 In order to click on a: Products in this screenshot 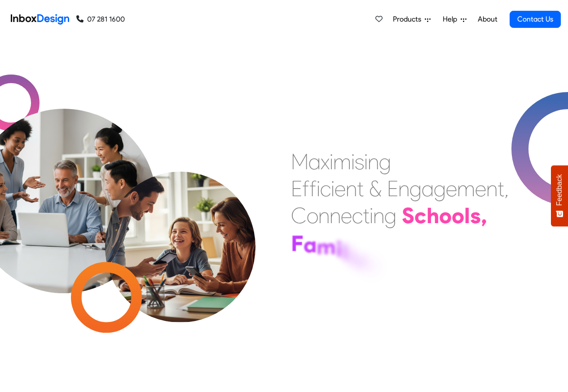, I will do `click(412, 19)`.